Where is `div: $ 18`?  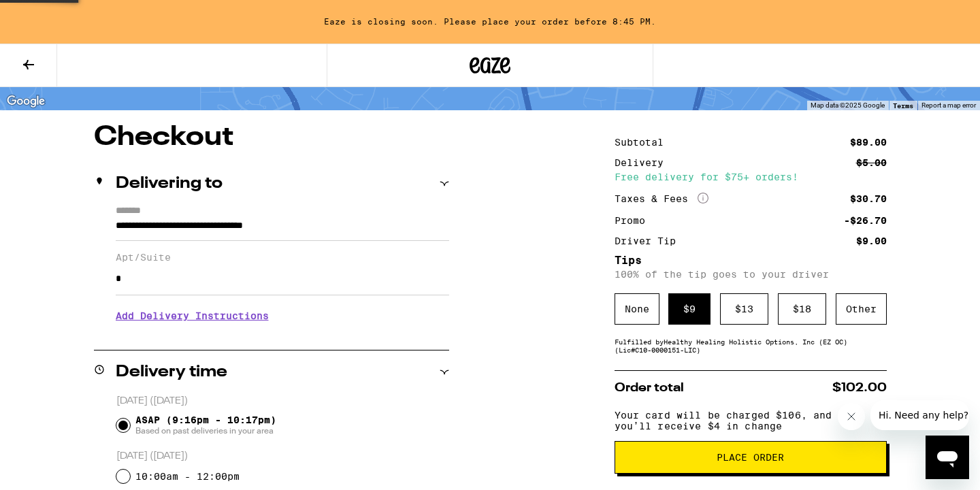
div: $ 18 is located at coordinates (801, 309).